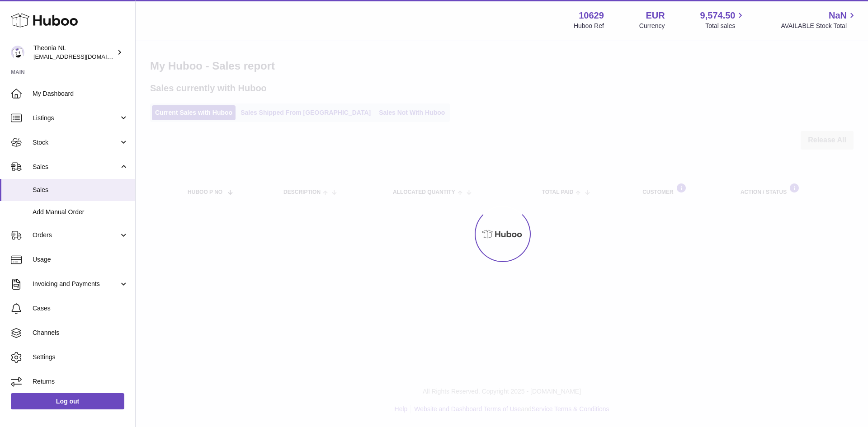 Image resolution: width=868 pixels, height=427 pixels. I want to click on span: Invoicing and Payments, so click(75, 284).